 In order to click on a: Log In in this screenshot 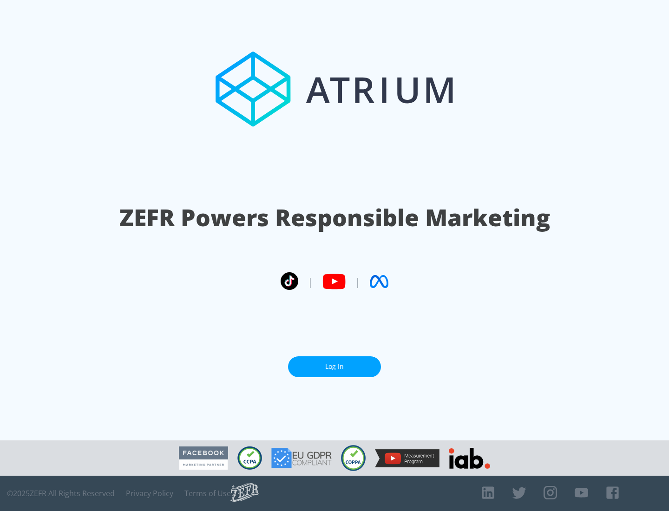, I will do `click(335, 367)`.